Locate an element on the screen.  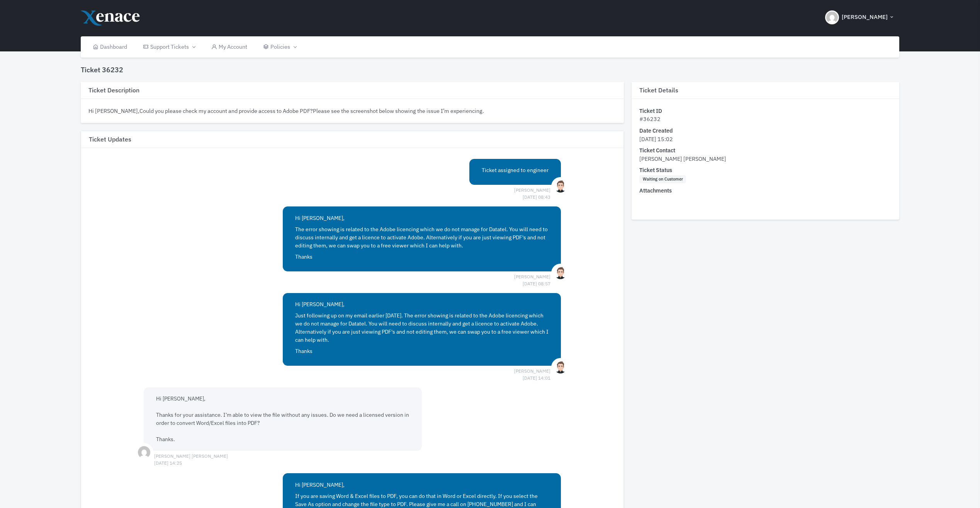
a: My Account is located at coordinates (229, 47).